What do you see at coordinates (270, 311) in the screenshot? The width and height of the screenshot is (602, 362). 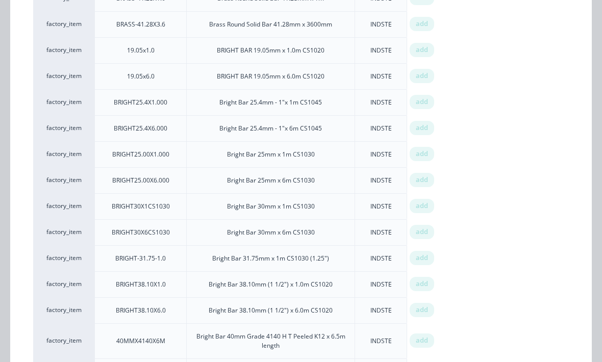 I see `div: Bright Bar 38.10mm (1 1/2") x 6.0m CS1020` at bounding box center [270, 311].